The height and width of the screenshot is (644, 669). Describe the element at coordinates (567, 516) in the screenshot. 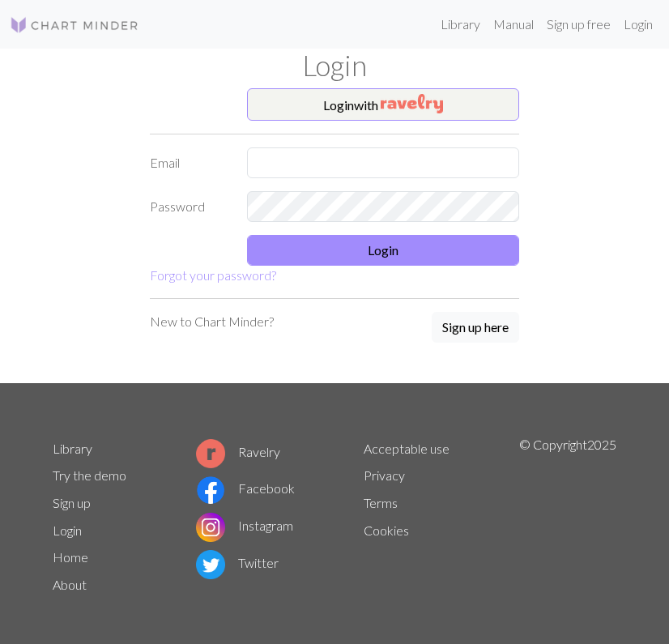

I see `p: © Copyright 2025` at that location.